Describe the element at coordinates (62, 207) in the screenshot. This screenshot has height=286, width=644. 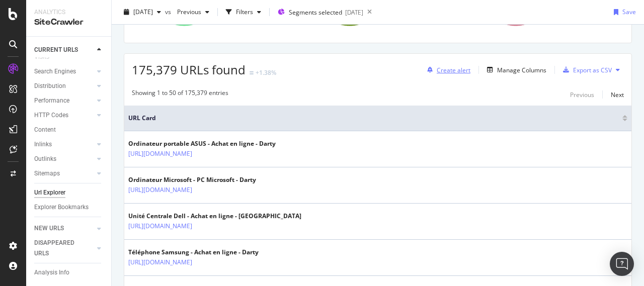
I see `div: Explorer Bookmarks` at that location.